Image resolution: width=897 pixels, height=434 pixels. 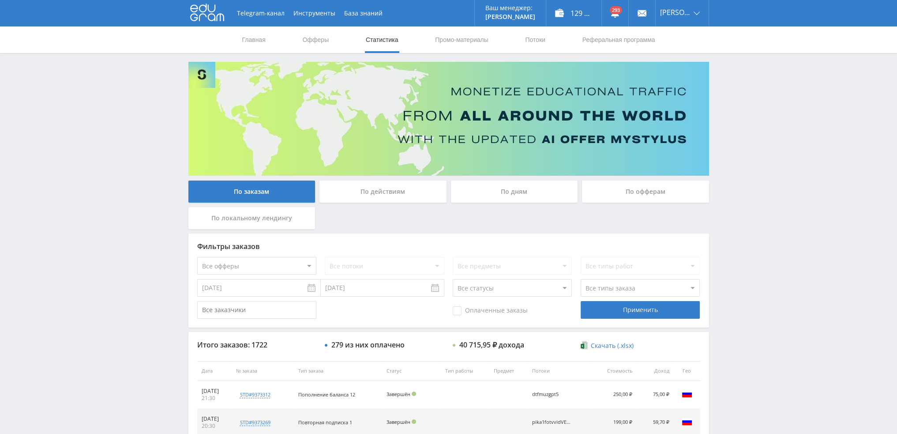 I want to click on div: По локальному лендингу, so click(x=252, y=218).